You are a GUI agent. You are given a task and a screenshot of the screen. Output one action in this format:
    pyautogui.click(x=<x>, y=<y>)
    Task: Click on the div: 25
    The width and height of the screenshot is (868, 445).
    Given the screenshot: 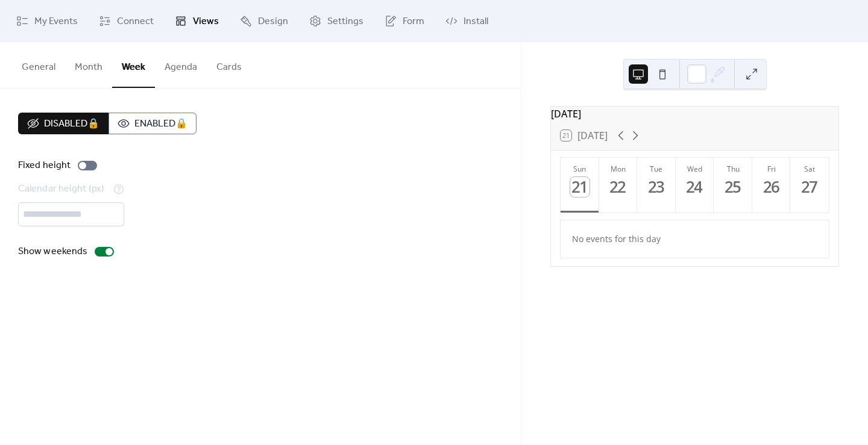 What is the action you would take?
    pyautogui.click(x=733, y=187)
    